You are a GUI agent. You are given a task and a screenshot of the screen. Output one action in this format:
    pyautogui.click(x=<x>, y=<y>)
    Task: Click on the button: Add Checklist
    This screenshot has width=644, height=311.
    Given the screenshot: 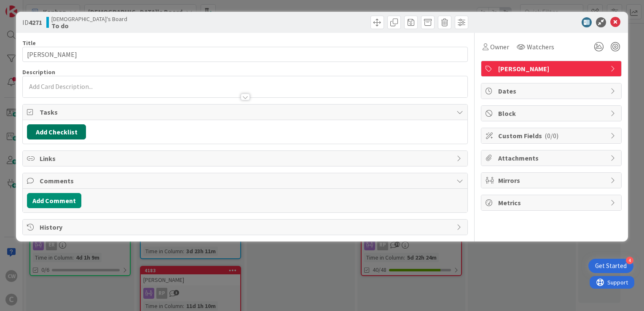 What is the action you would take?
    pyautogui.click(x=57, y=132)
    